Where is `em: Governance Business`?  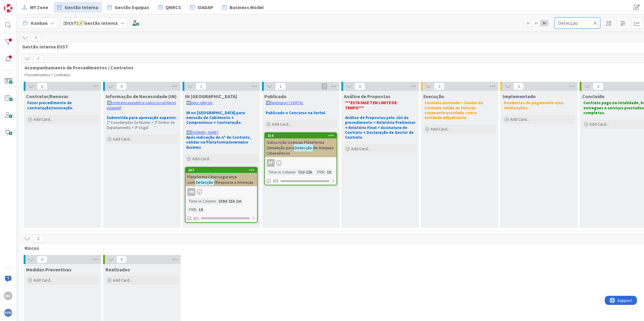 em: Governance Business is located at coordinates (217, 144).